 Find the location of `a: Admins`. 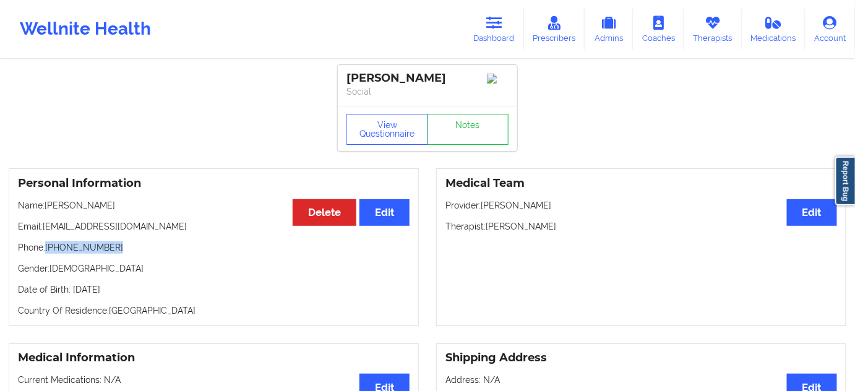

a: Admins is located at coordinates (609, 29).